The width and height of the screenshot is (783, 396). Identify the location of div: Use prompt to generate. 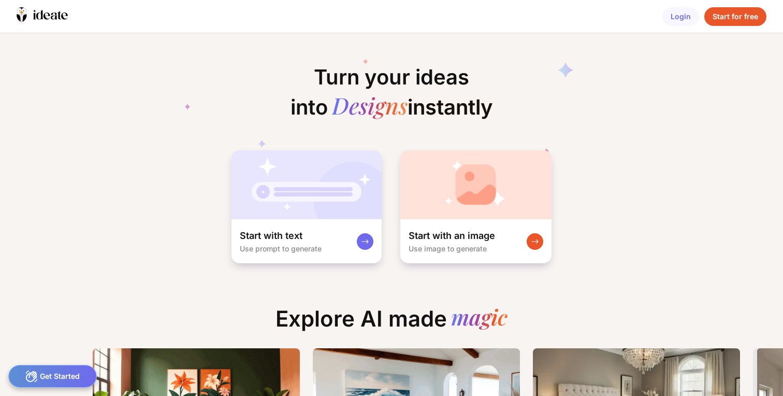
(281, 248).